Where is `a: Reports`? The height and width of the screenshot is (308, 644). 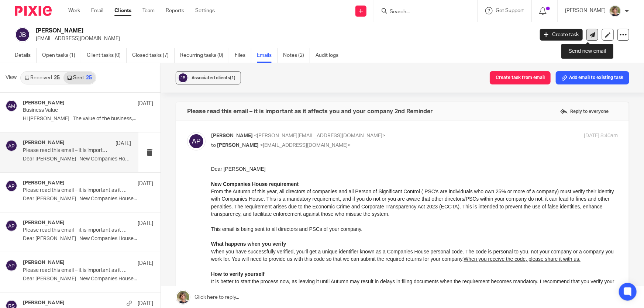 a: Reports is located at coordinates (175, 11).